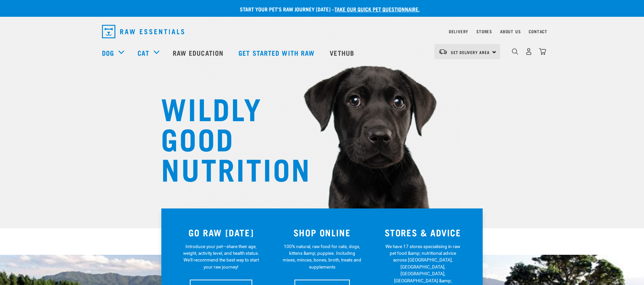 This screenshot has width=644, height=285. What do you see at coordinates (228, 137) in the screenshot?
I see `h1: WILDLY GOOD NUTRITION` at bounding box center [228, 137].